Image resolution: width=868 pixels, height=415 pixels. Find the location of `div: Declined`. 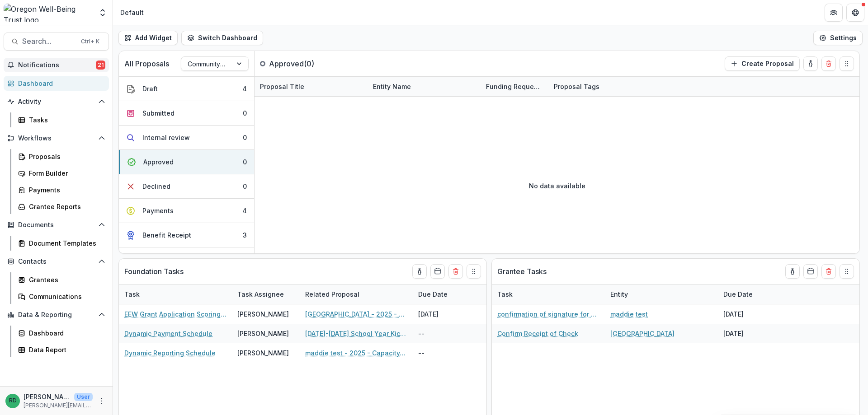

div: Declined is located at coordinates (157, 186).